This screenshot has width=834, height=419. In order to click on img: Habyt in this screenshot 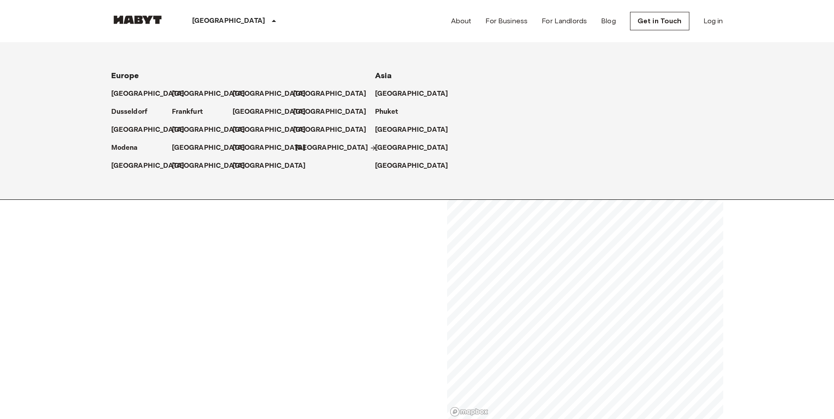, I will do `click(138, 20)`.